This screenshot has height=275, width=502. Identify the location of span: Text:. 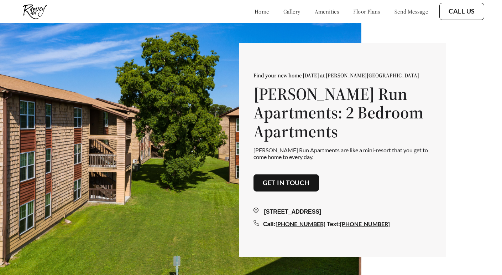
(333, 224).